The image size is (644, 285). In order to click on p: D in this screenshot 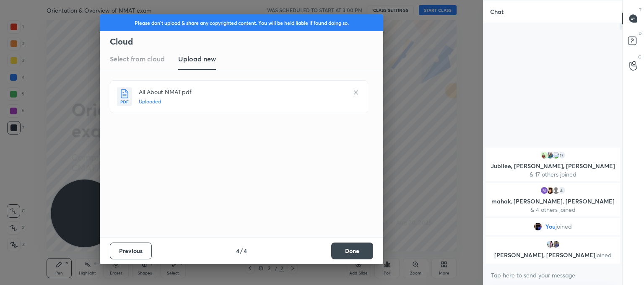, I will do `click(640, 34)`.